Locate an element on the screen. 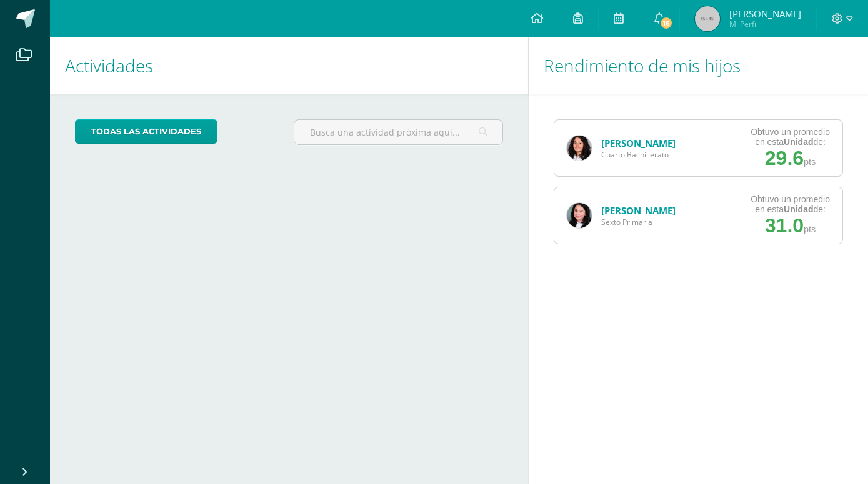 The width and height of the screenshot is (868, 484). img: 72894cf8ce2950c1bc06f4fb88406082.png is located at coordinates (579, 216).